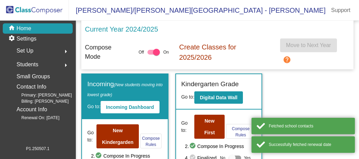  Describe the element at coordinates (12, 29) in the screenshot. I see `mat-icon: home` at that location.